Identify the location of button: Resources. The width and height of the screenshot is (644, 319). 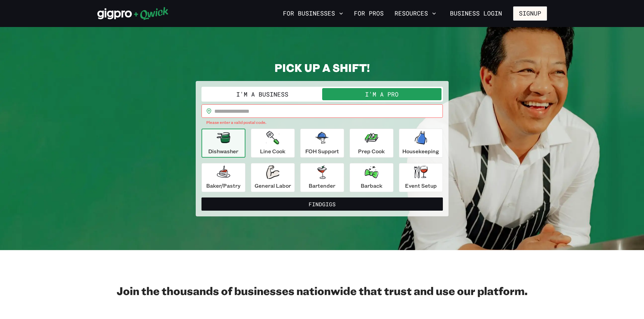
(415, 14).